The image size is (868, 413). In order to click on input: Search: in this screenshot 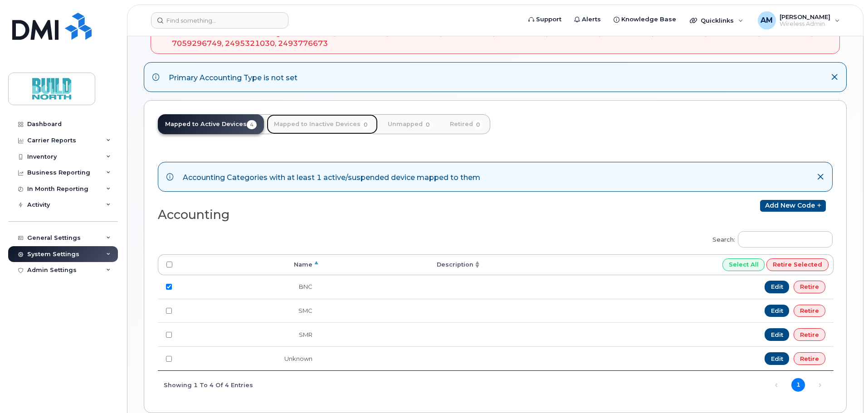, I will do `click(785, 240)`.